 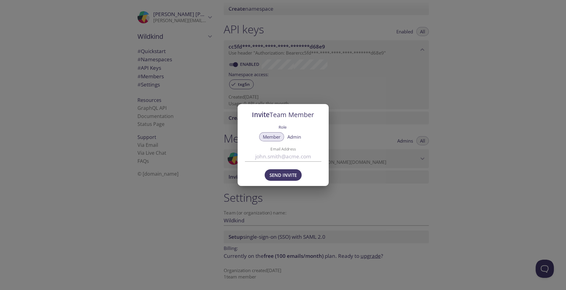 I want to click on label: Role, so click(x=283, y=127).